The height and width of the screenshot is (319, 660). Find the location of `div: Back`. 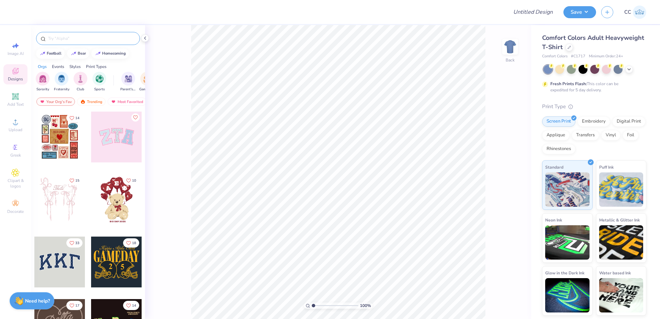

div: Back is located at coordinates (510, 60).